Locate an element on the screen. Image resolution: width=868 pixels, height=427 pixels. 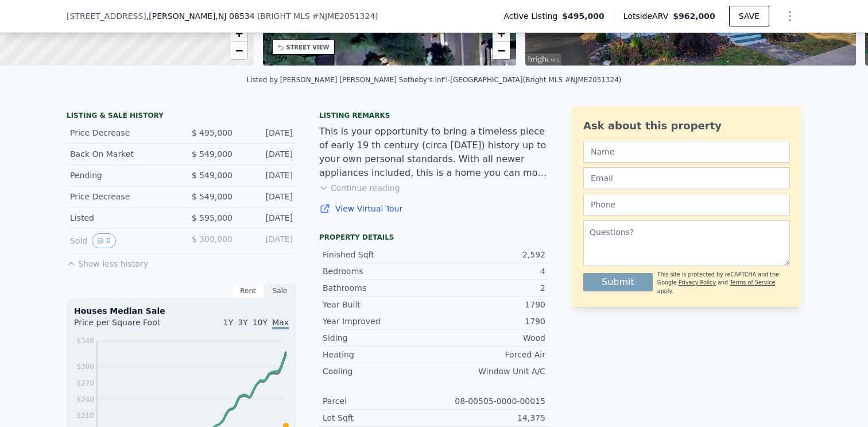
div: Back On Market is located at coordinates (121, 154).